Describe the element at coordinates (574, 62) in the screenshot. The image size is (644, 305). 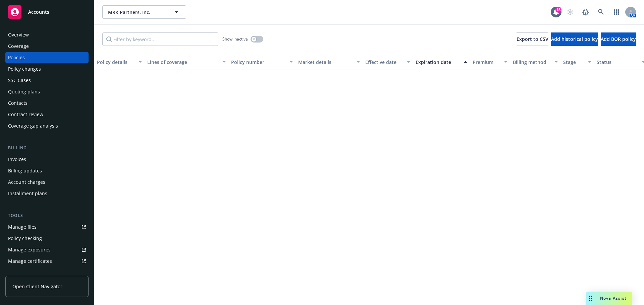
I see `div: Stage` at that location.